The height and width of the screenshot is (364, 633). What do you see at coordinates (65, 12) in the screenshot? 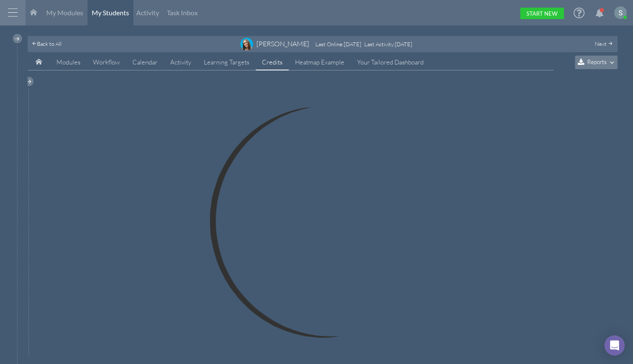
I see `span: My Modules` at bounding box center [65, 12].